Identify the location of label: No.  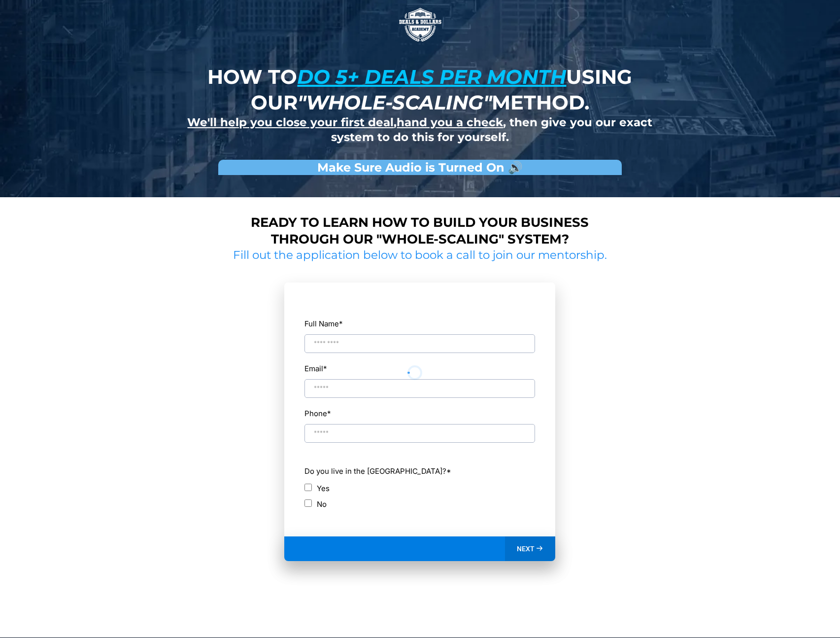
(322, 504).